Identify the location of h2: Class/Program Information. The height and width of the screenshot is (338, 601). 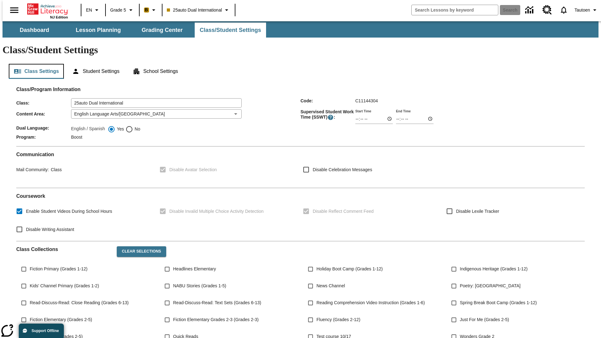
(301, 89).